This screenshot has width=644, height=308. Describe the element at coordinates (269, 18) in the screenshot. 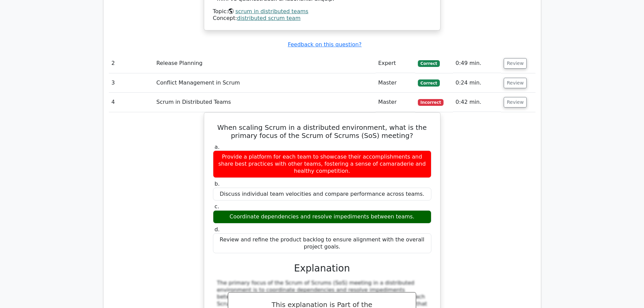

I see `a: distributed scrum team` at that location.